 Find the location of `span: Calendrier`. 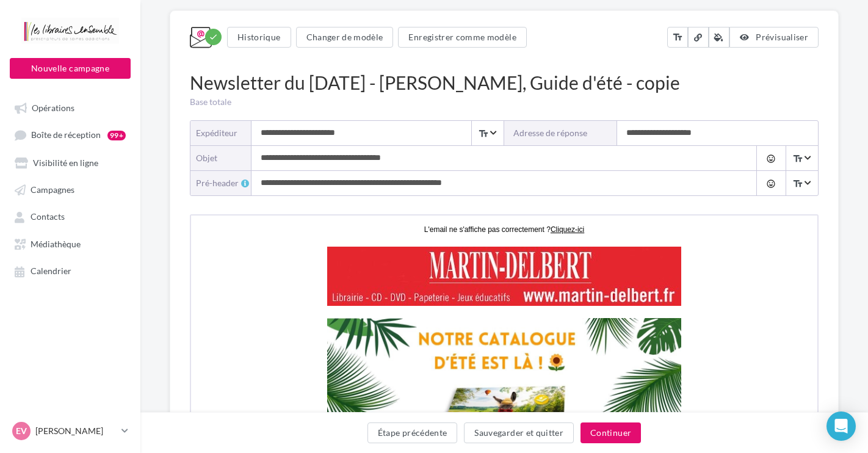

span: Calendrier is located at coordinates (51, 271).